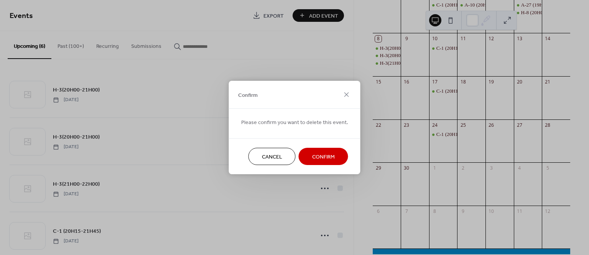 The width and height of the screenshot is (589, 255). What do you see at coordinates (323, 156) in the screenshot?
I see `button: Confirm` at bounding box center [323, 156].